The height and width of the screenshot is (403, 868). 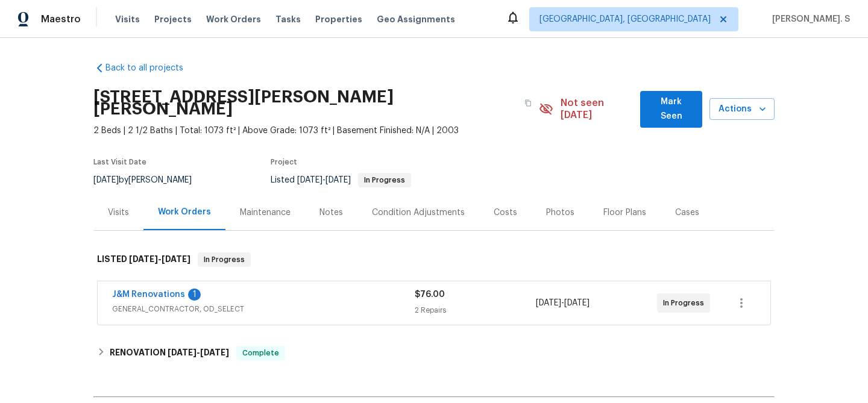 I want to click on span: GENERAL_CONTRACTOR, OD_SELECT, so click(x=263, y=309).